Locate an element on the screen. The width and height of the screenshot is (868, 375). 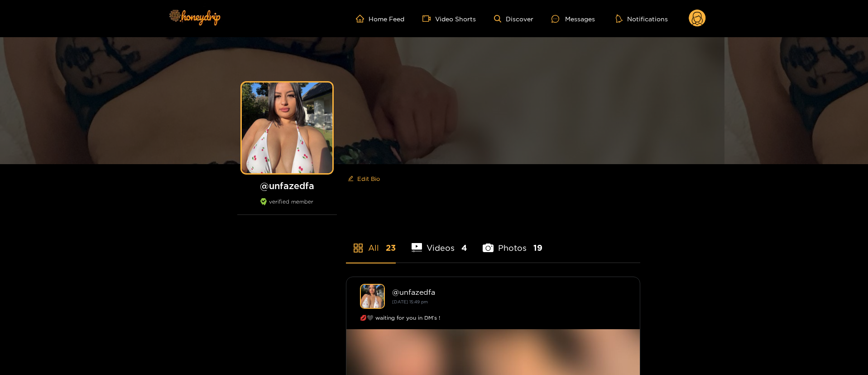
h1: @ unfazedfa is located at coordinates (287, 185).